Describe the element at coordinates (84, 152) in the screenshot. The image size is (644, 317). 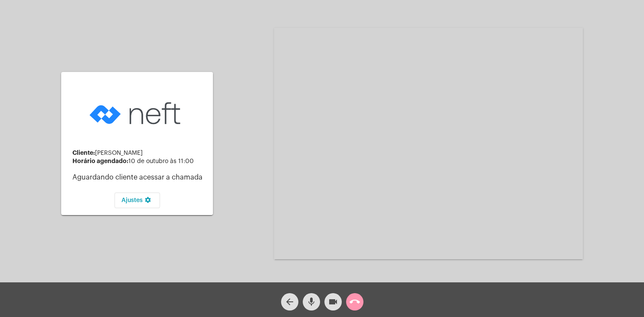
I see `strong: Cliente:` at that location.